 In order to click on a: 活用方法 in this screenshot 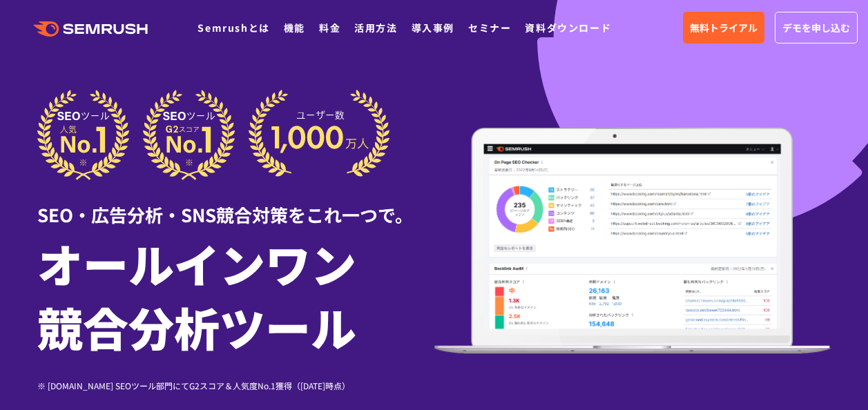, I will do `click(376, 27)`.